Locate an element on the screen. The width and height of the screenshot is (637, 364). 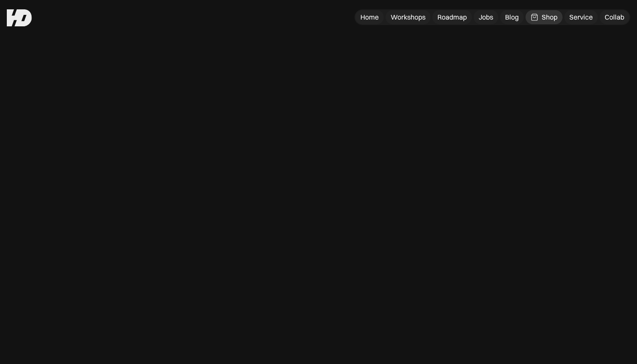
a: Home is located at coordinates (369, 17).